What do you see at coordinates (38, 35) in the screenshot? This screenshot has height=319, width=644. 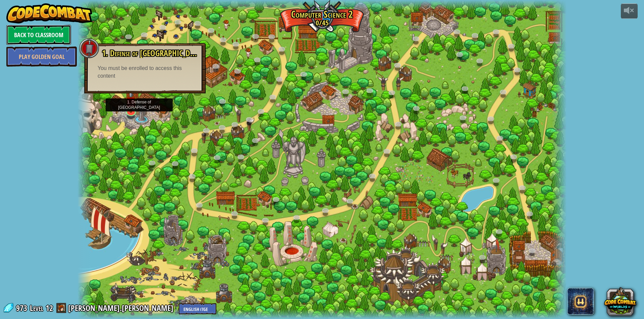 I see `a: Back to Classroom` at bounding box center [38, 35].